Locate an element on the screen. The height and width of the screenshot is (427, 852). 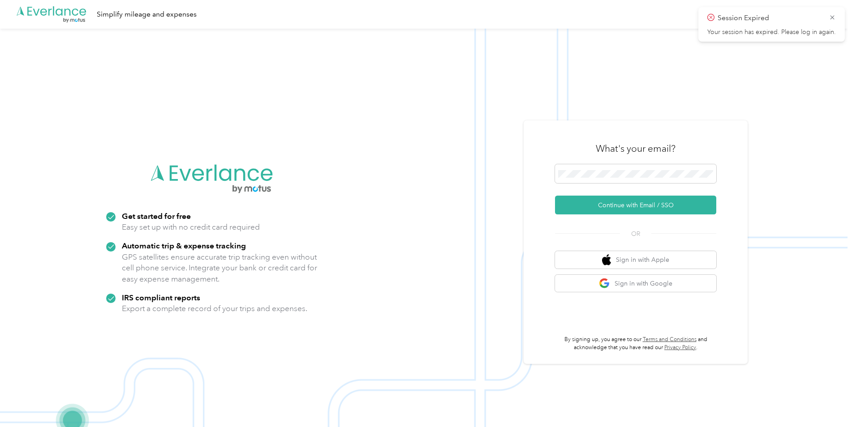
strong: Automatic trip & expense tracking is located at coordinates (184, 246).